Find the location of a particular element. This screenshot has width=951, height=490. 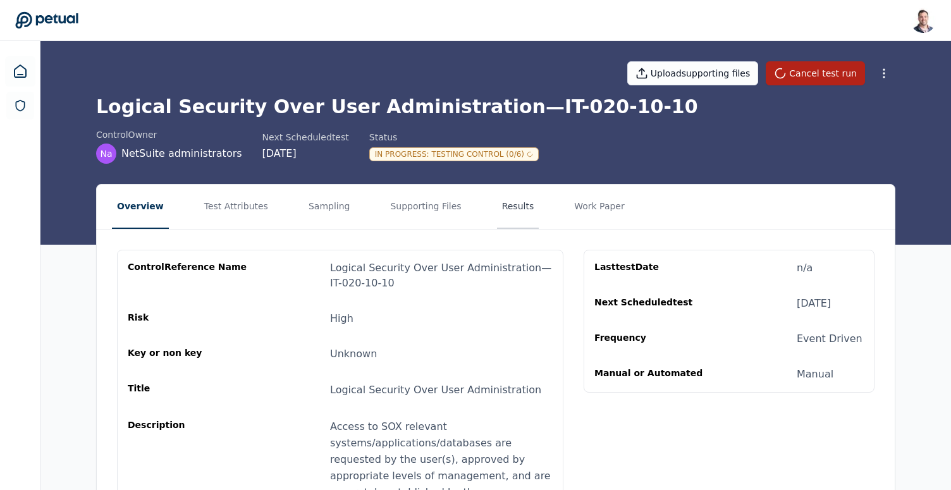

button: Cancel test run is located at coordinates (815, 73).